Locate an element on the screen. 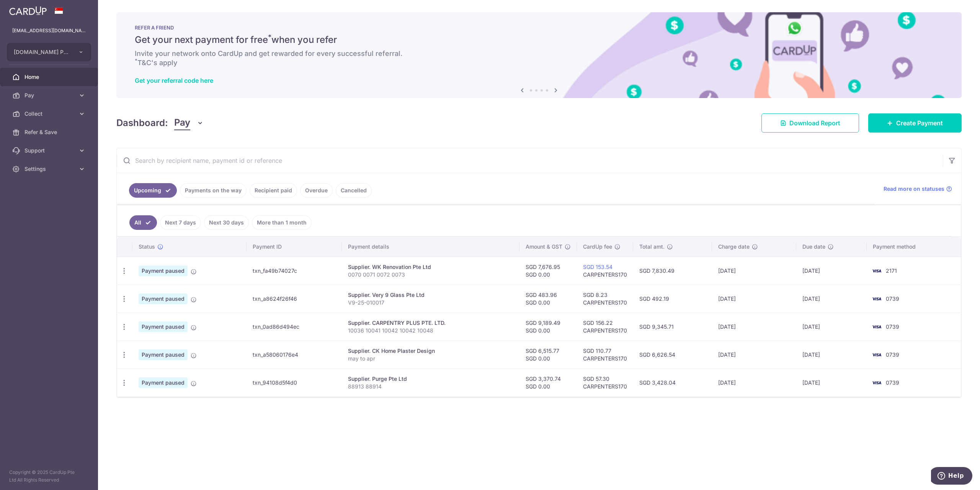  td: SGD 6,626.54 is located at coordinates (672, 354).